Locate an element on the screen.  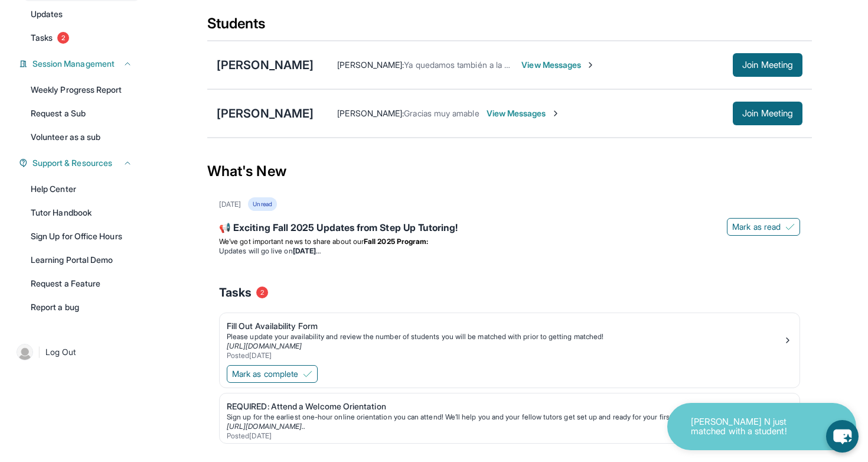
a: Learning Portal Demo is located at coordinates (82, 260).